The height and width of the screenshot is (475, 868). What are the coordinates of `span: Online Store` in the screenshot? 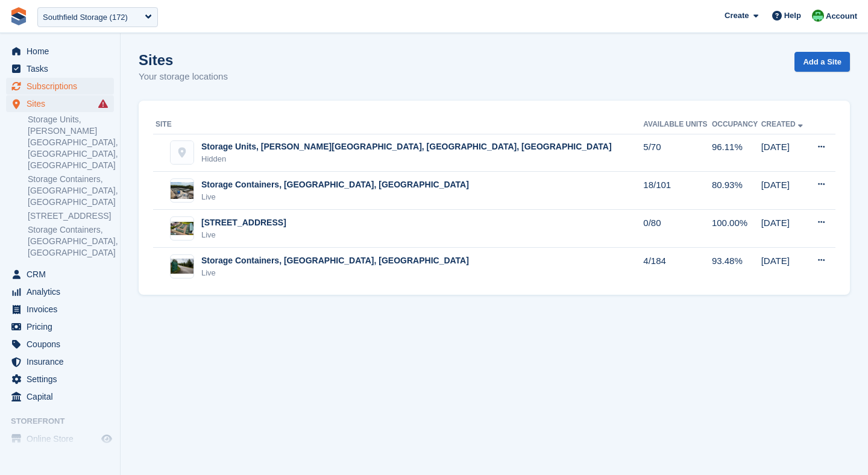 It's located at (63, 439).